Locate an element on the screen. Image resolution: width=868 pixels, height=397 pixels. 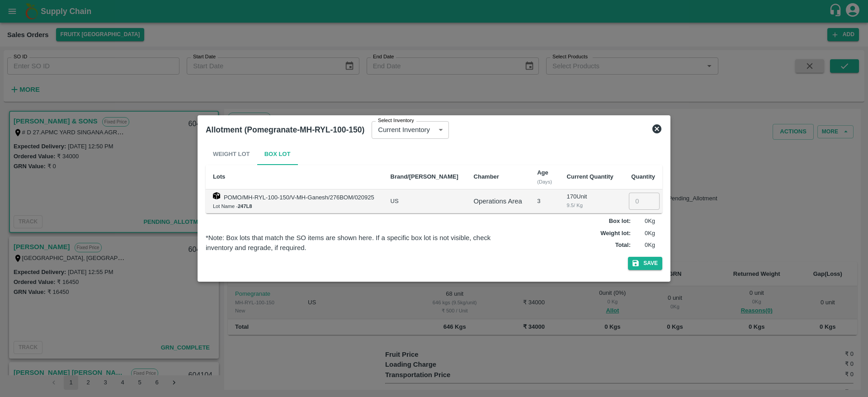
label: Select Inventory is located at coordinates (396, 121).